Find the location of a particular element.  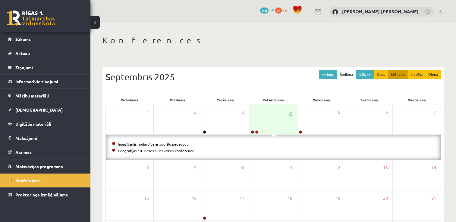

button: << Iepr. is located at coordinates (328, 74).